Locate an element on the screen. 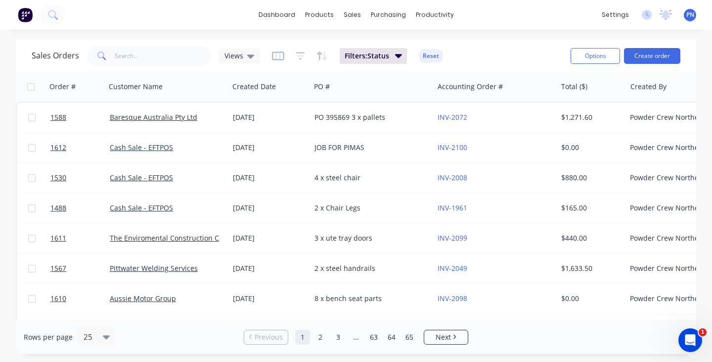  div: 8 x bench seat parts is located at coordinates (369, 298).